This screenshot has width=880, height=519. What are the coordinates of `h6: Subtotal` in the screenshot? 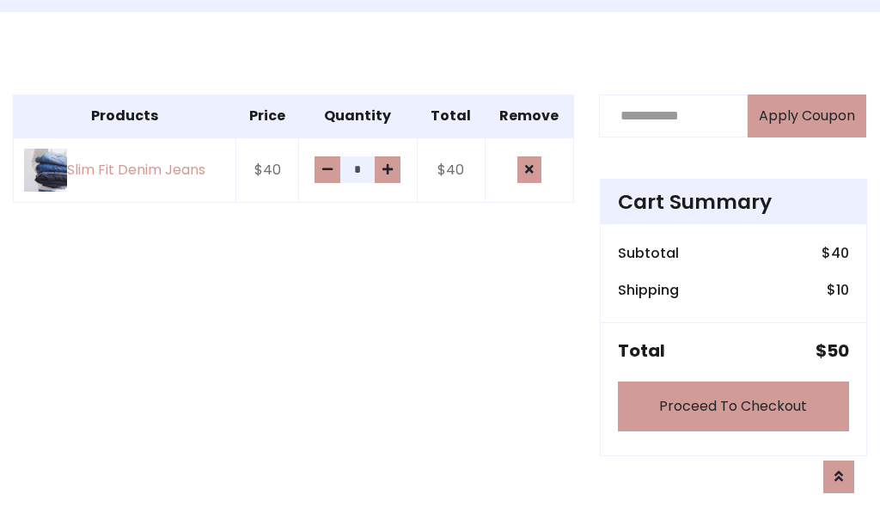 It's located at (648, 253).